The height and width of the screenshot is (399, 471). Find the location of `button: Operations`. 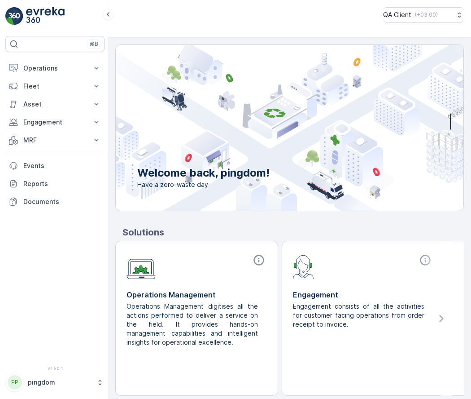

button: Operations is located at coordinates (55, 68).